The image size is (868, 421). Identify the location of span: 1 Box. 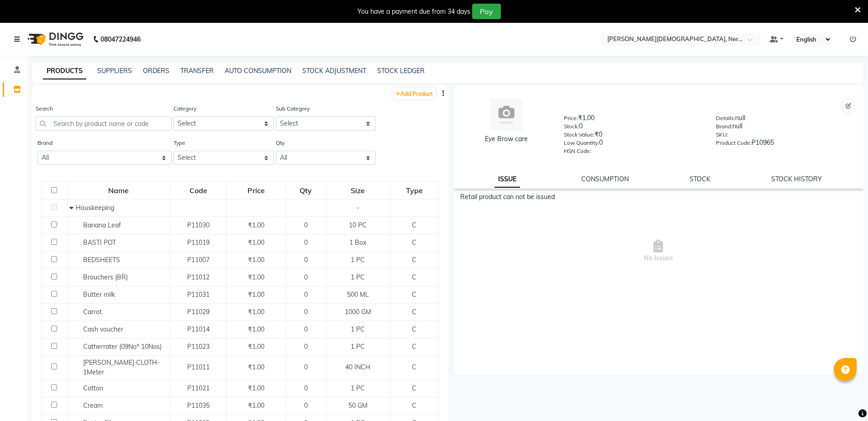
(357, 242).